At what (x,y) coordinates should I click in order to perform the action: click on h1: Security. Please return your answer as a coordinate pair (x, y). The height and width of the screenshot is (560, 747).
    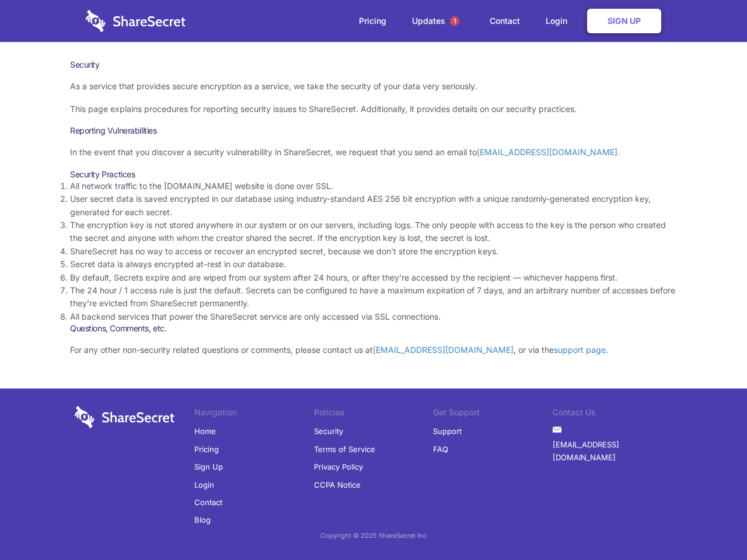
    Looking at the image, I should click on (374, 65).